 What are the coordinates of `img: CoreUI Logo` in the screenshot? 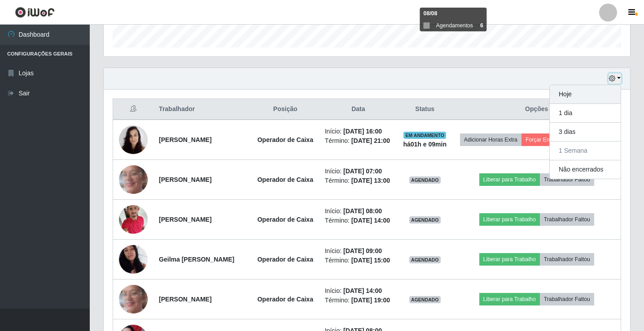 It's located at (34, 12).